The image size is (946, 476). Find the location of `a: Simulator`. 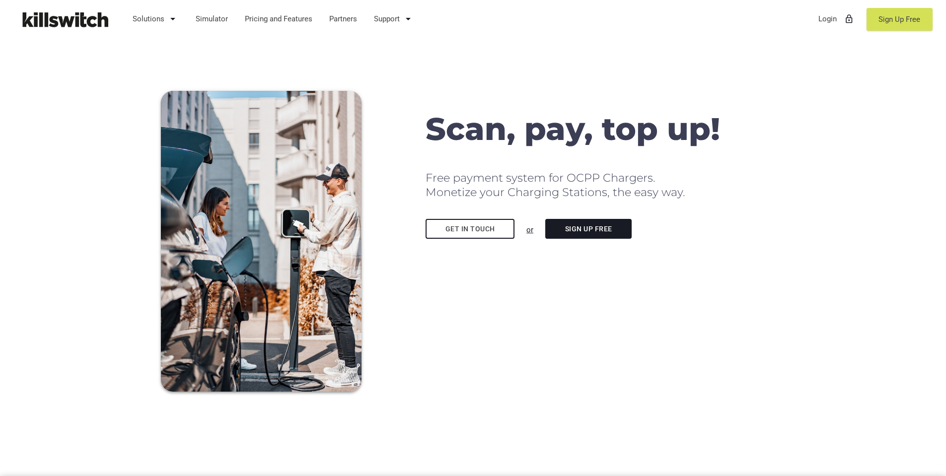

a: Simulator is located at coordinates (212, 19).